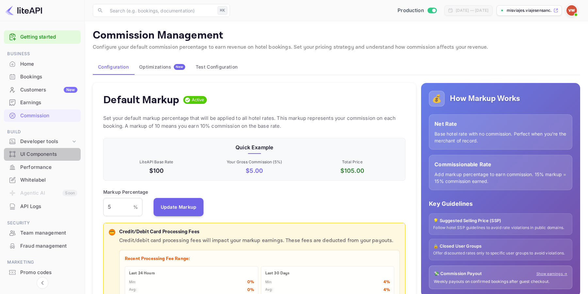  Describe the element at coordinates (42, 167) in the screenshot. I see `a: Performance` at that location.